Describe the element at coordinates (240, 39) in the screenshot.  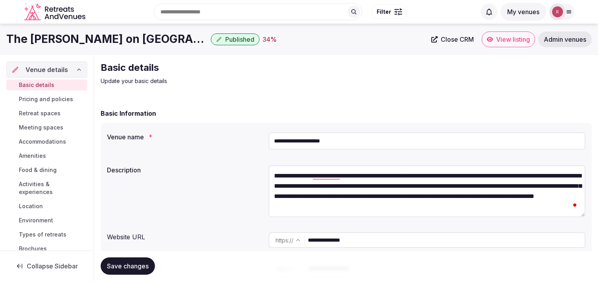
I see `span: Published` at that location.